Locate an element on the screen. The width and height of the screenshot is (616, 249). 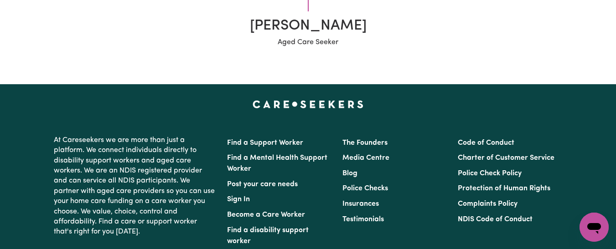
a: Charter of Customer Service is located at coordinates (506, 158).